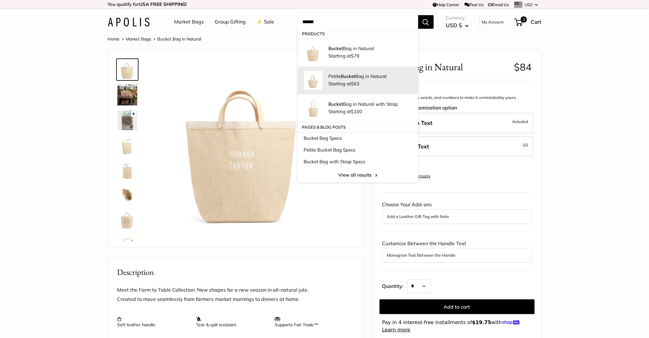  I want to click on span: USD $, so click(454, 25).